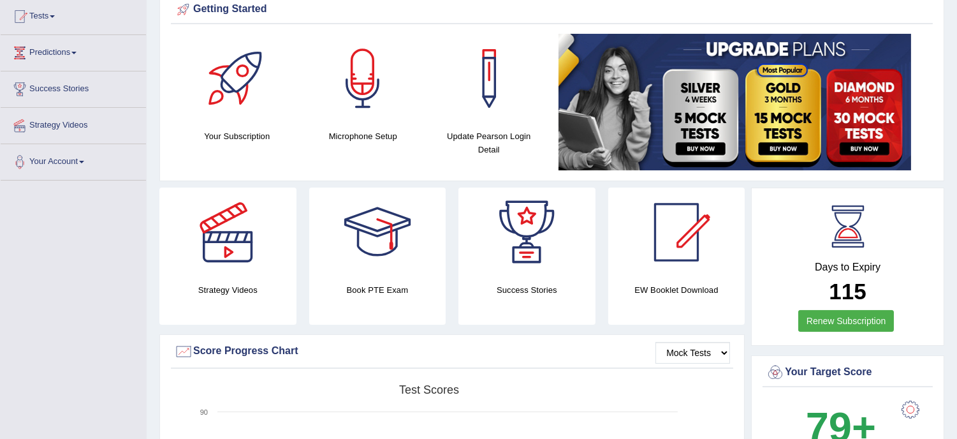 This screenshot has height=439, width=957. What do you see at coordinates (452, 351) in the screenshot?
I see `div: Score Progress Chart` at bounding box center [452, 351].